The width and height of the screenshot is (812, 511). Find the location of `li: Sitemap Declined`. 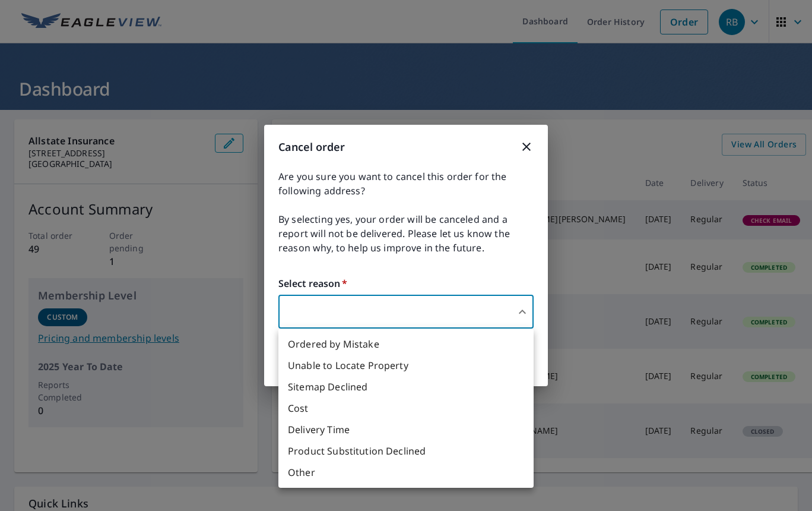

li: Sitemap Declined is located at coordinates (406, 386).